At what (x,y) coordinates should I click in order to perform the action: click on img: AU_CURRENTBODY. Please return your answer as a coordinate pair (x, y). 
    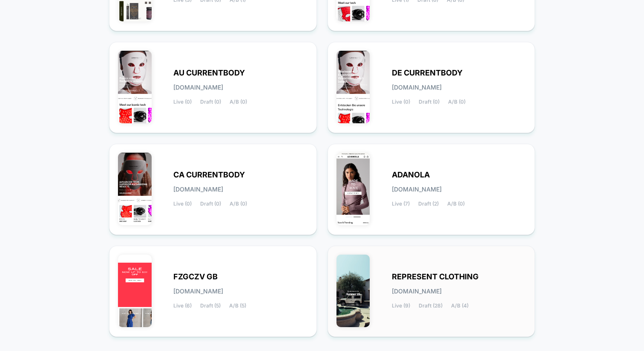
    Looking at the image, I should click on (135, 87).